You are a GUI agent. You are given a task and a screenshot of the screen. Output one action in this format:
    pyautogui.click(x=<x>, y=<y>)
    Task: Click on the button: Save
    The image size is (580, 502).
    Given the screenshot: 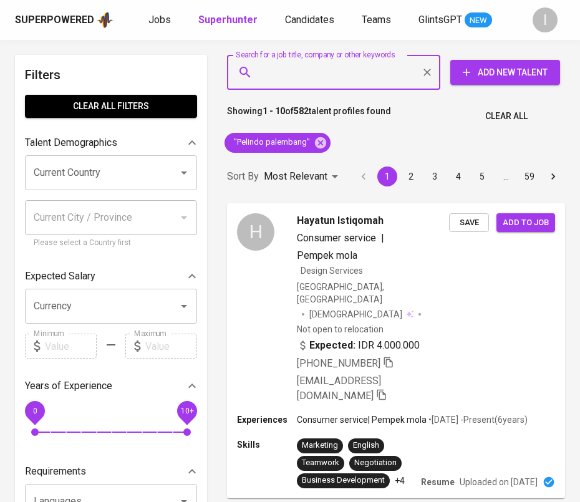 What is the action you would take?
    pyautogui.click(x=469, y=223)
    